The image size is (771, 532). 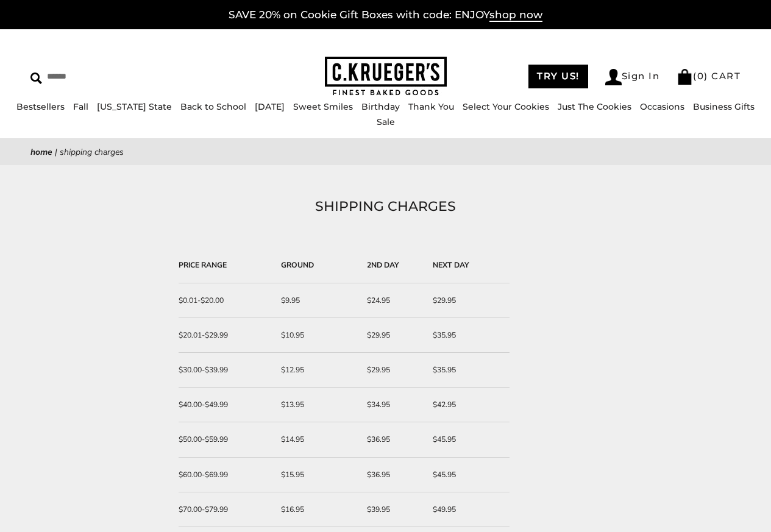 What do you see at coordinates (613, 77) in the screenshot?
I see `img: Account` at bounding box center [613, 77].